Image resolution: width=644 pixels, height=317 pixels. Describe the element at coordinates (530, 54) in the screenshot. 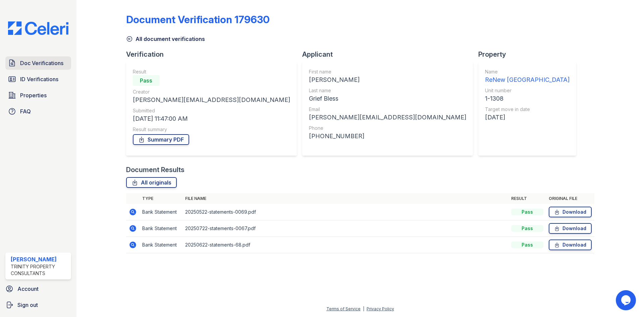

I see `div: Property` at that location.